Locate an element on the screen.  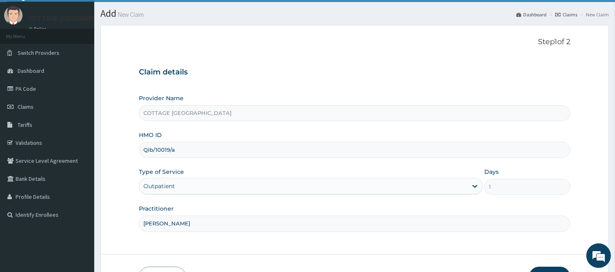
h1: Add is located at coordinates (354, 14).